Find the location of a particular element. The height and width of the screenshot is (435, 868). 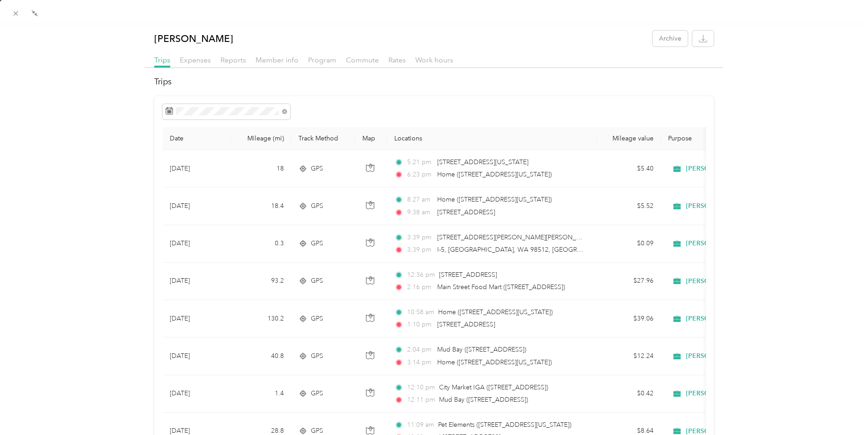

span: Program is located at coordinates (322, 60).